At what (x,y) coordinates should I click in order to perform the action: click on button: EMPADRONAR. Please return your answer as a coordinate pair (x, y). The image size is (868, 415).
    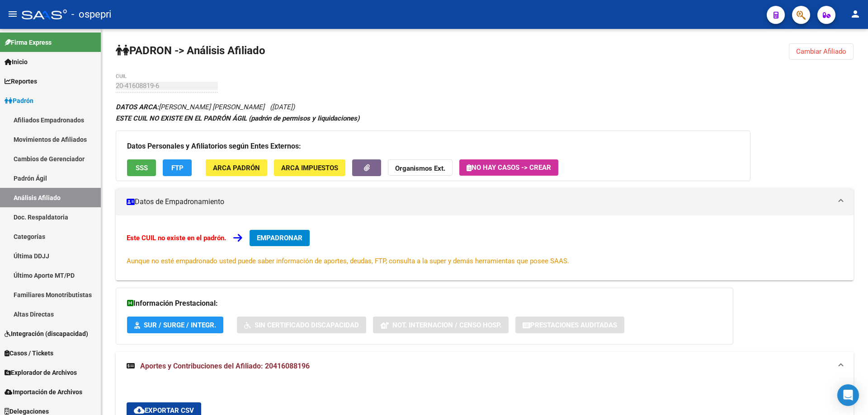
    Looking at the image, I should click on (279, 238).